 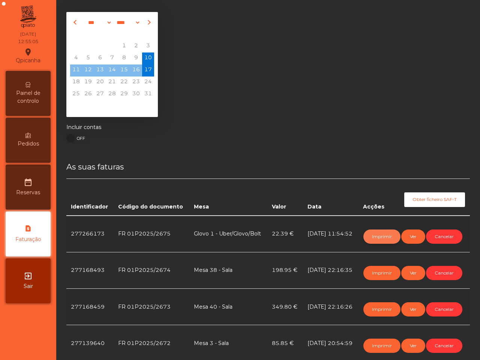 I want to click on div: Saturday, August 16, 2025, so click(x=136, y=71).